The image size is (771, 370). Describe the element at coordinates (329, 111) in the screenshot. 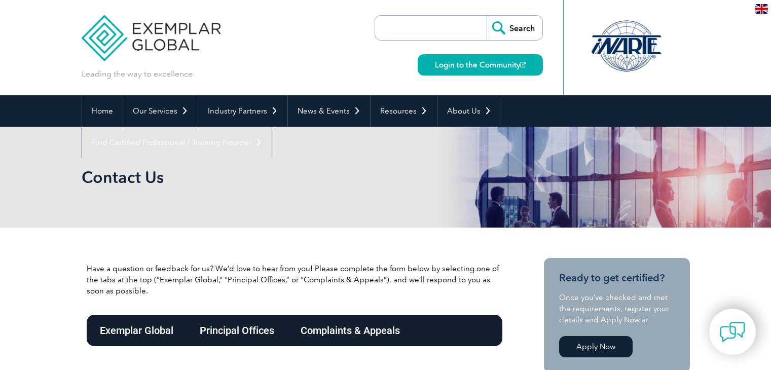

I see `a: News & Events` at that location.